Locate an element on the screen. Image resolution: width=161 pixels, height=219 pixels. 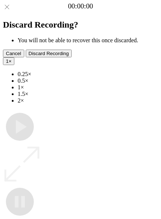
li: 0.25× is located at coordinates (88, 74).